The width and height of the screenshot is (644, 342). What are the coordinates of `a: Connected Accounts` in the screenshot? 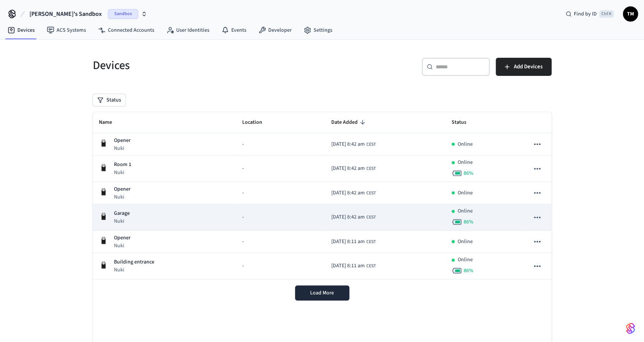 It's located at (126, 30).